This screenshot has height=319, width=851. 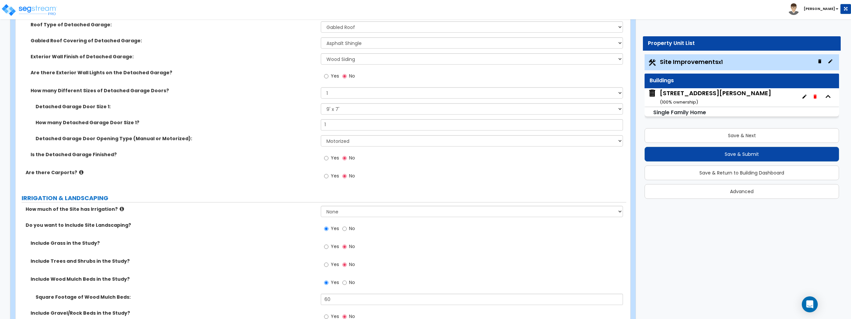 I want to click on label: How much of the Site has Irrigation?, so click(x=171, y=209).